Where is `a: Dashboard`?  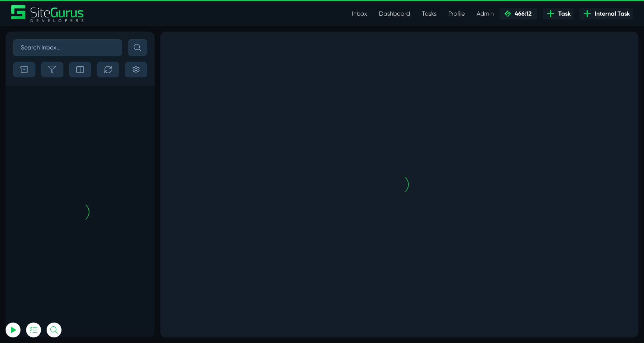 a: Dashboard is located at coordinates (394, 14).